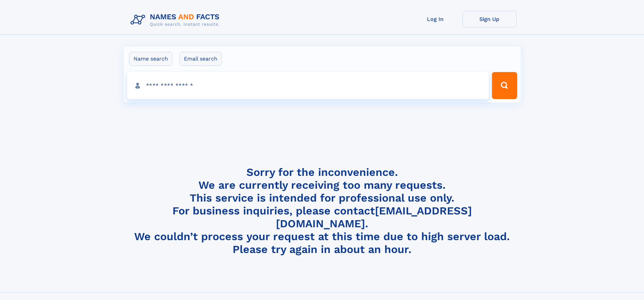  I want to click on h4: Sorry for the inconvenience. We are currently receiving too many requests. This service is intend..., so click(322, 211).